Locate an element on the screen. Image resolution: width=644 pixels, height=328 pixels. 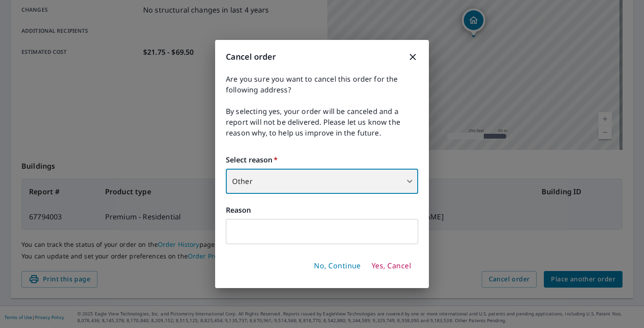
span: Are you sure you want to cancel this order for the following address? is located at coordinates (322, 84).